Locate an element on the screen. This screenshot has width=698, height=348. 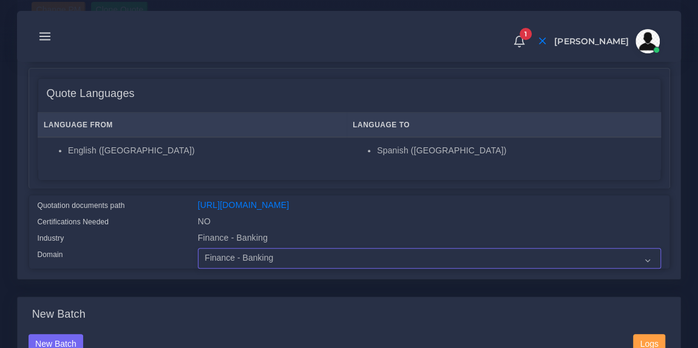
label: Quotation documents path is located at coordinates (81, 206).